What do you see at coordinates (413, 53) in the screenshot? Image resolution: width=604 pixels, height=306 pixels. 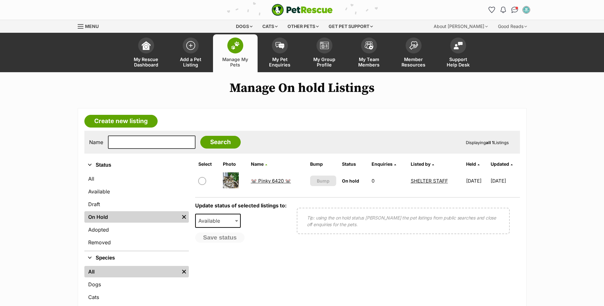 I see `a: Member Resources` at bounding box center [413, 53].